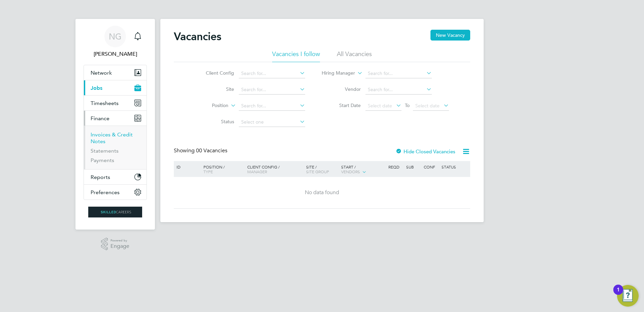 Image resolution: width=644 pixels, height=312 pixels. Describe the element at coordinates (215, 121) in the screenshot. I see `label: Status` at that location.